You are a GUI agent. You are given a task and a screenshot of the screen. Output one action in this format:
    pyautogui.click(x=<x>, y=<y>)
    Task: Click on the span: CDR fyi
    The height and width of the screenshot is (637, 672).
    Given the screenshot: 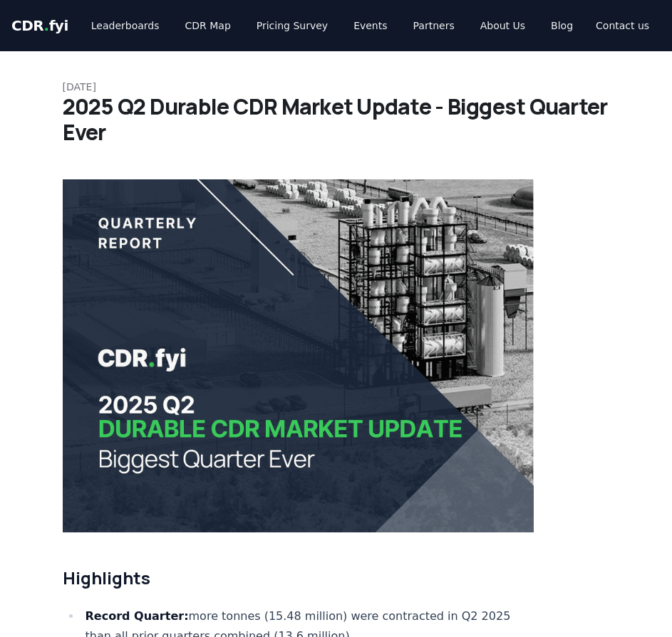 What is the action you would take?
    pyautogui.click(x=40, y=25)
    